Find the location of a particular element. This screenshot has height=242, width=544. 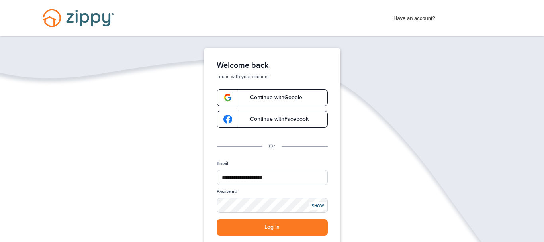

span: Have an account? is located at coordinates (414, 16).